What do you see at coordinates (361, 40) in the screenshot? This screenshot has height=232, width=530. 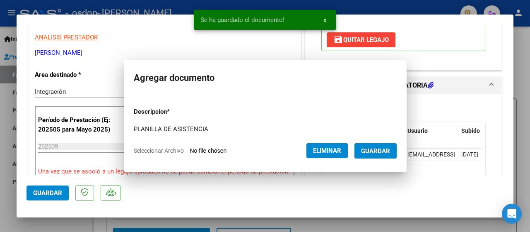 I see `span: Quitar Legajo` at bounding box center [361, 40].